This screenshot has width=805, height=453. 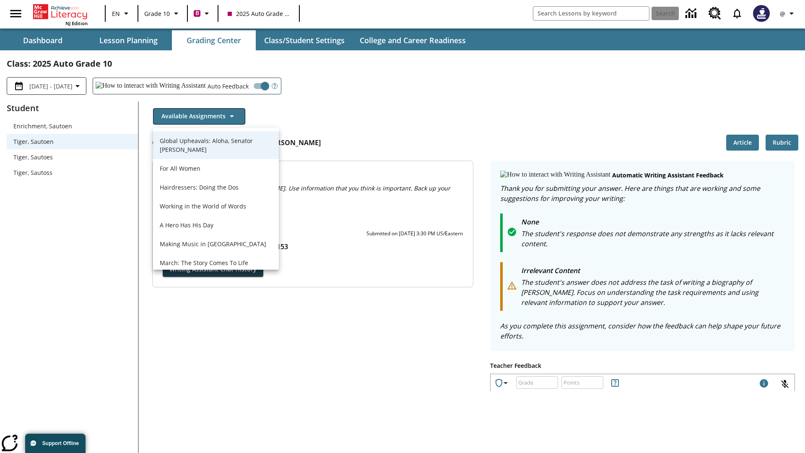 I want to click on p: A Hero Has His Day, so click(x=216, y=225).